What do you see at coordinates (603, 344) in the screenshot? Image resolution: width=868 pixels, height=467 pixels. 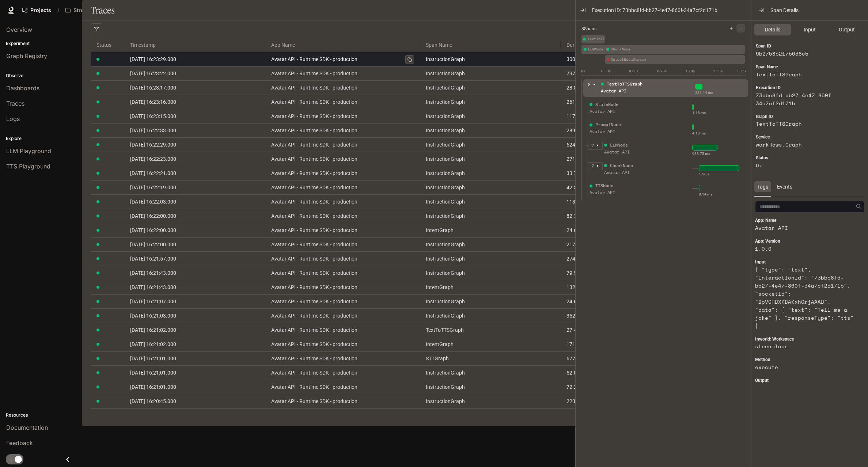 I see `article: 171.09 ms` at bounding box center [603, 344].